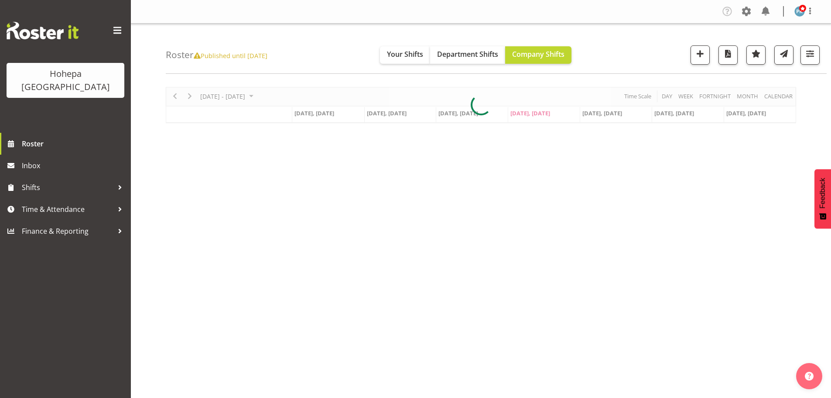  I want to click on h4: Roster, so click(216, 55).